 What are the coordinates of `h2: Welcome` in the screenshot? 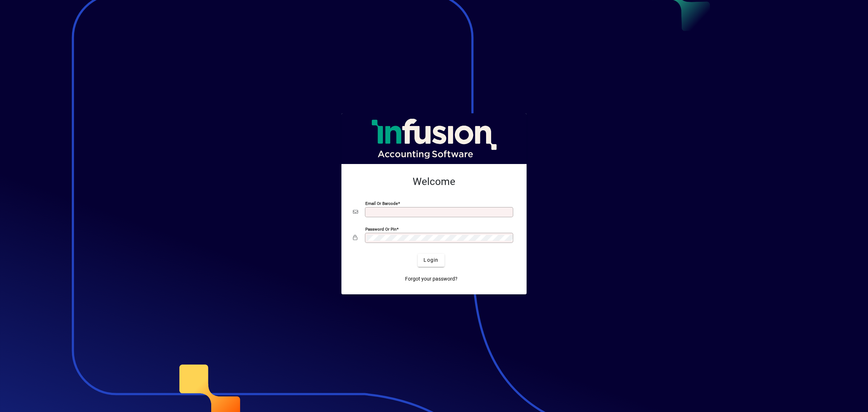 It's located at (434, 182).